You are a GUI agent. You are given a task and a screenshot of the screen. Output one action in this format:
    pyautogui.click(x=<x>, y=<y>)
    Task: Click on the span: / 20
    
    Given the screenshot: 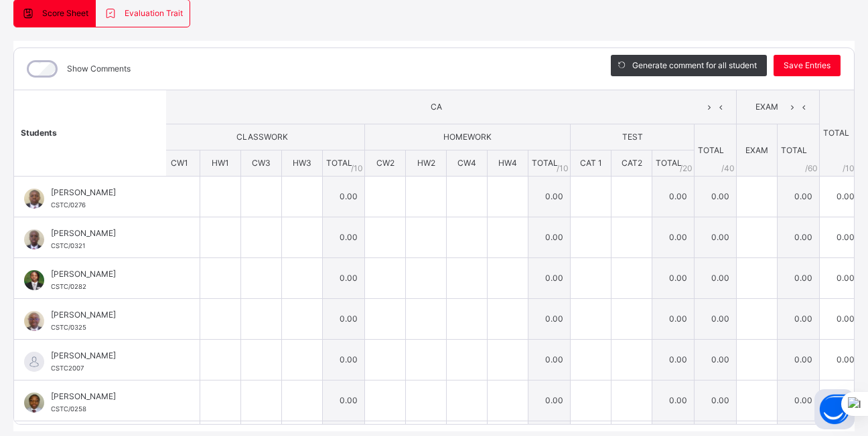 What is the action you would take?
    pyautogui.click(x=686, y=169)
    